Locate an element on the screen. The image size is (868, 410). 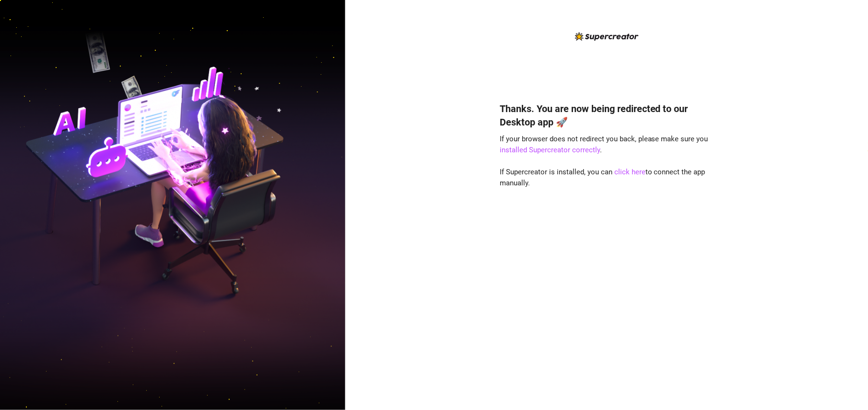
span: If Supercreator is installed, you can to connect the app manually. is located at coordinates (602, 178).